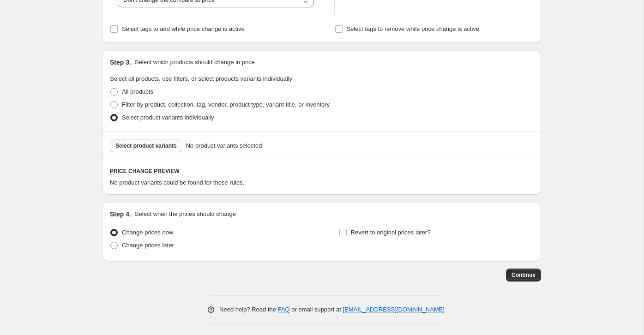  I want to click on button: Continue, so click(523, 275).